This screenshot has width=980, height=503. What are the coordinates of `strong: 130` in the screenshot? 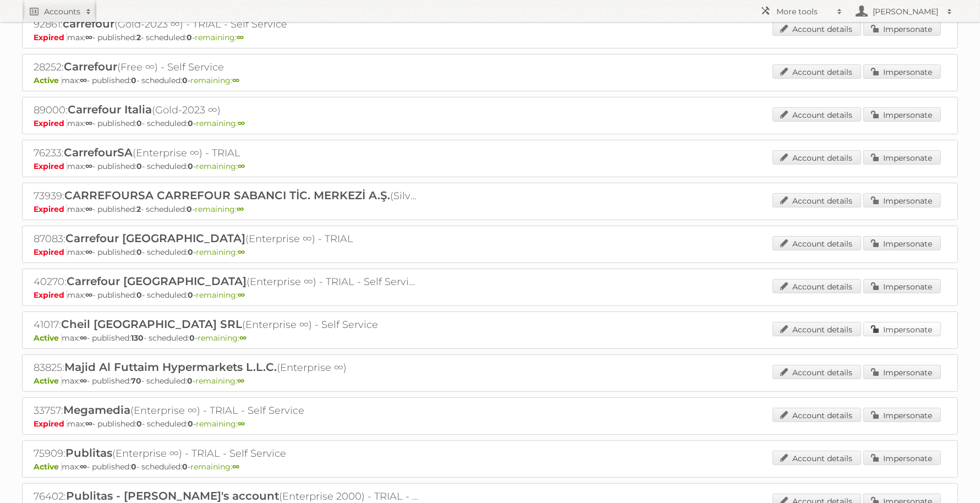 It's located at (137, 338).